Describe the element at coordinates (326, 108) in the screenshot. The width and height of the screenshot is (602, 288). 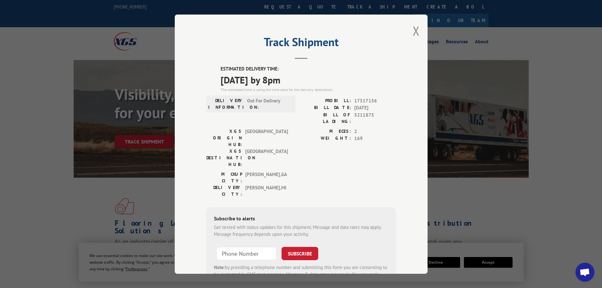
I see `label: BILL DATE:` at that location.